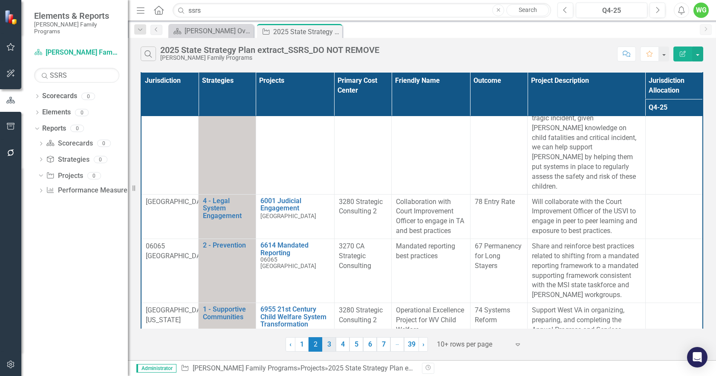  Describe the element at coordinates (384, 344) in the screenshot. I see `a: 7` at that location.